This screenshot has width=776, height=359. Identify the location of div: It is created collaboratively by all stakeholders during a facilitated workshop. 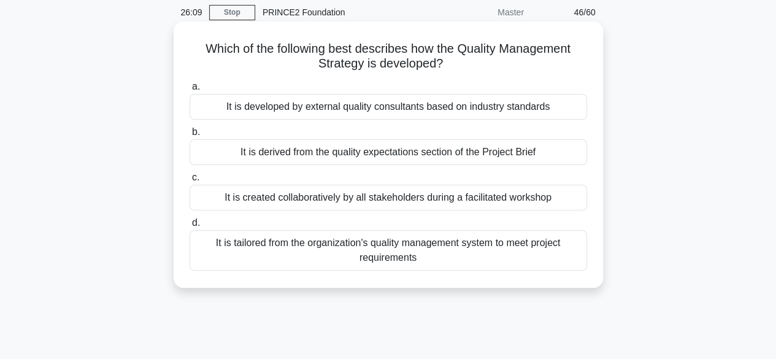
(388, 198).